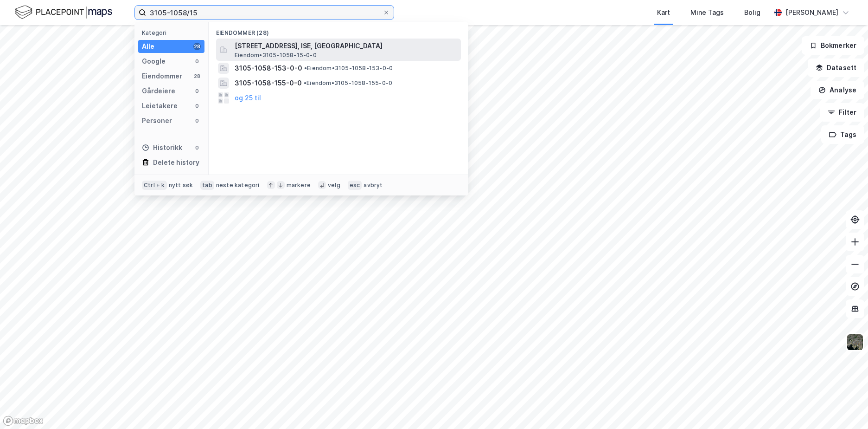  I want to click on button: Bokmerker, so click(832, 46).